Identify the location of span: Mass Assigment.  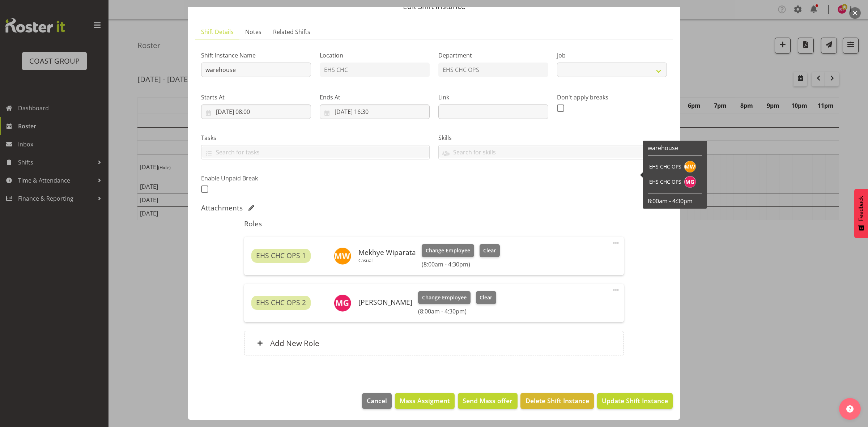
(425, 401).